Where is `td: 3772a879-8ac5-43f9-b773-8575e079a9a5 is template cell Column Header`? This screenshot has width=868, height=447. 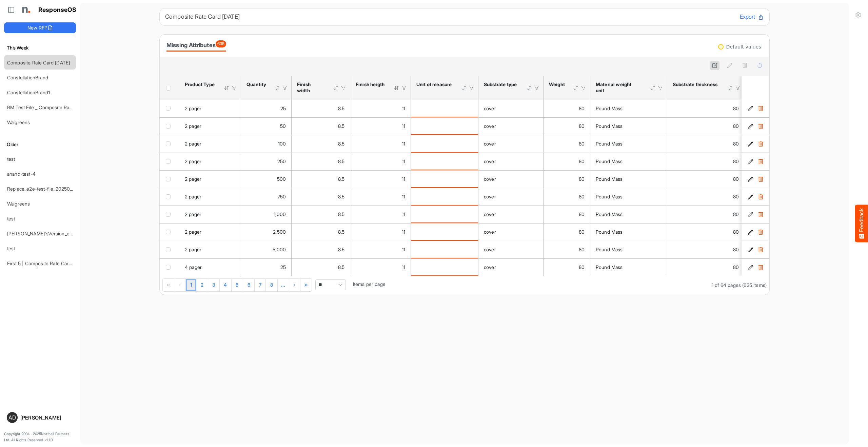 td: 3772a879-8ac5-43f9-b773-8575e079a9a5 is template cell Column Header is located at coordinates (756, 250).